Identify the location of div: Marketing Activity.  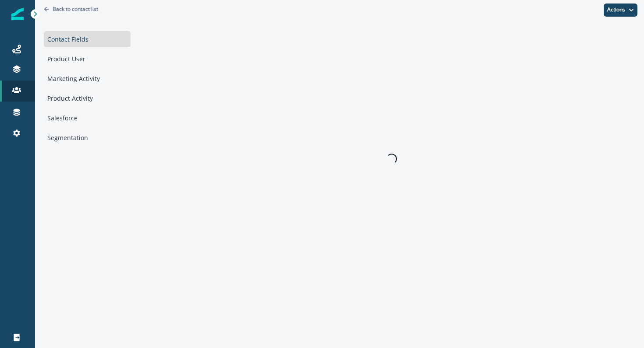
(87, 78).